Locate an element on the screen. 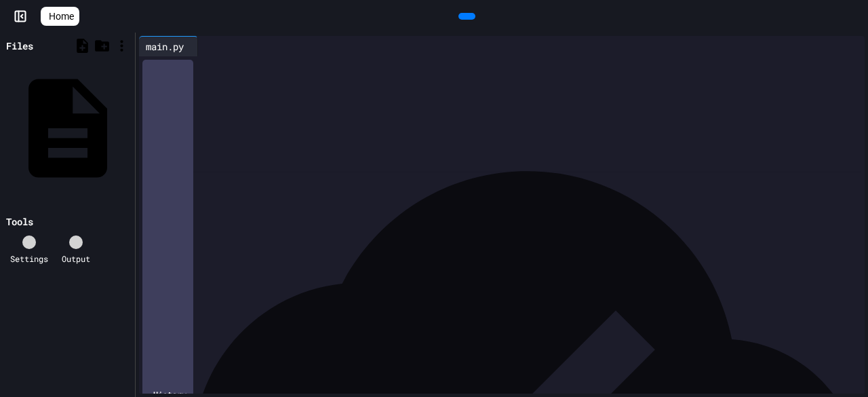 This screenshot has width=868, height=397. span: Home is located at coordinates (61, 16).